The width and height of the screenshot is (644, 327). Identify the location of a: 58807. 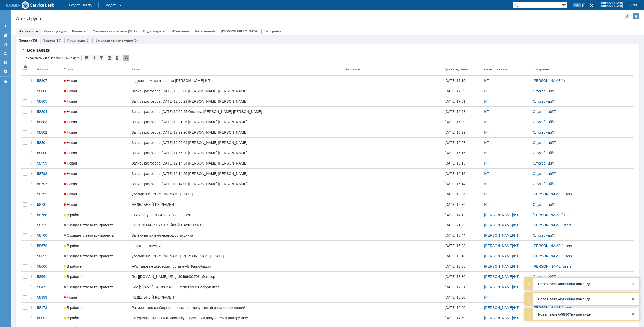
(48, 81).